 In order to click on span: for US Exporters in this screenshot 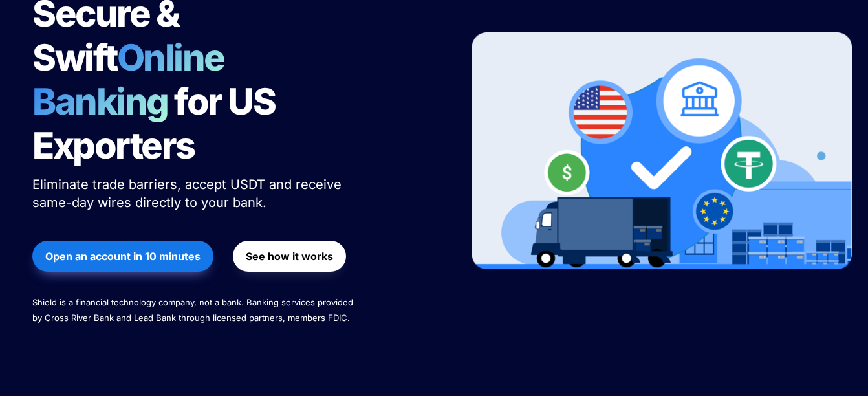, I will do `click(156, 124)`.